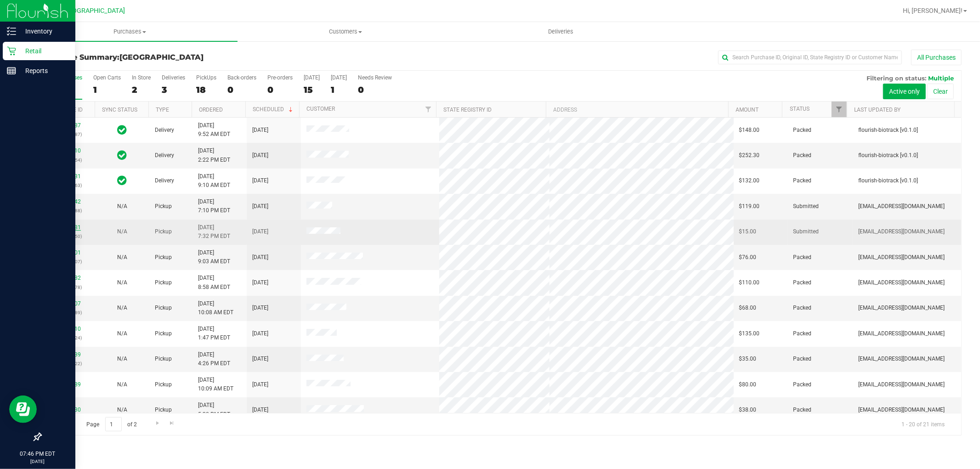 The image size is (980, 469). What do you see at coordinates (68, 201) in the screenshot?
I see `a: 11859242` at bounding box center [68, 201].